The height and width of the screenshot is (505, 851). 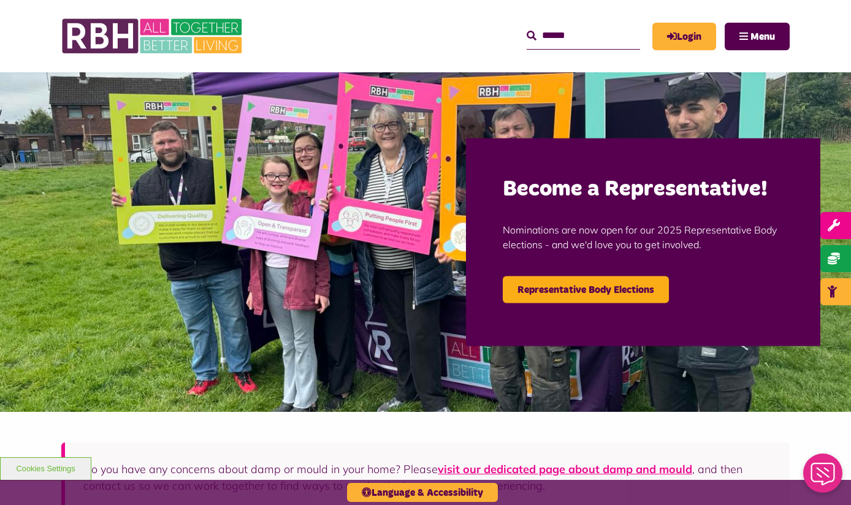 I want to click on button: Language & Accessibility, so click(x=422, y=492).